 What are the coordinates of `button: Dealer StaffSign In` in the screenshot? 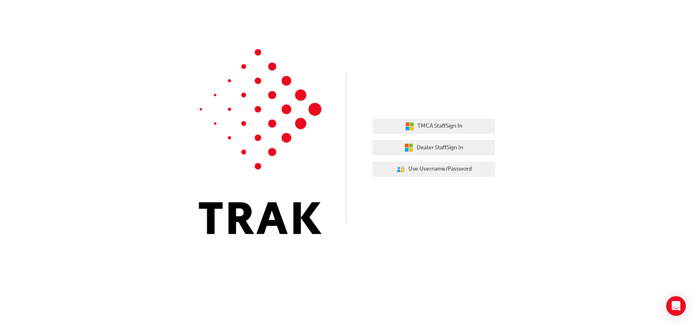 It's located at (433, 148).